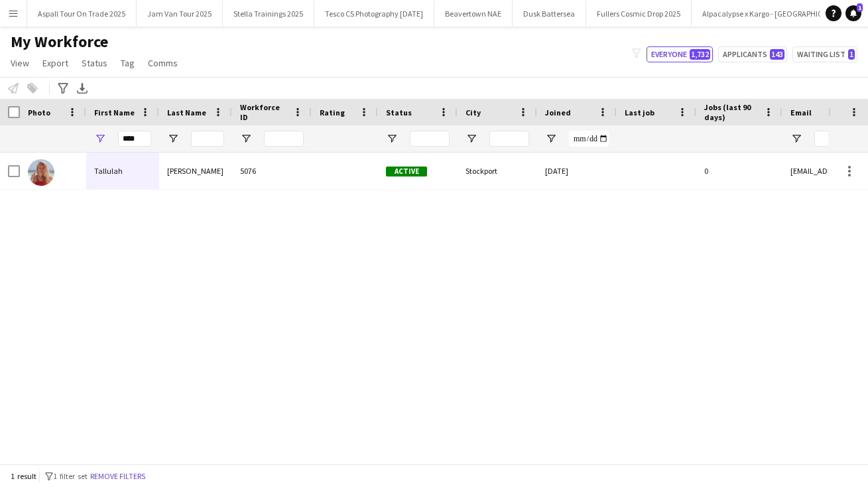  Describe the element at coordinates (640, 112) in the screenshot. I see `span: Last job` at that location.